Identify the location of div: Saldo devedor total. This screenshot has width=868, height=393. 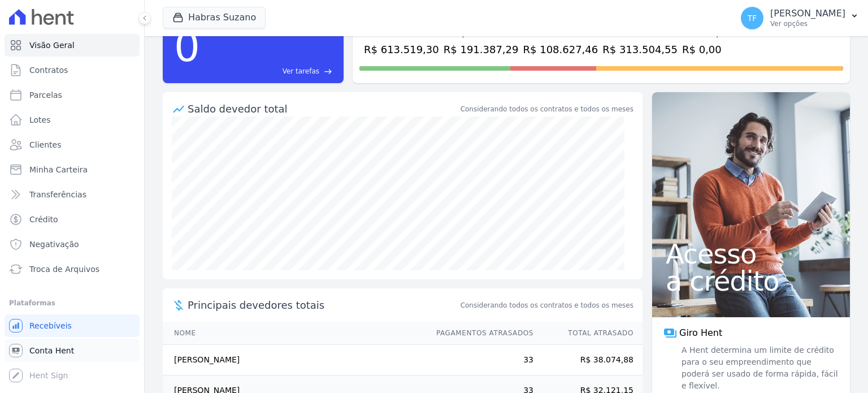
(323, 108).